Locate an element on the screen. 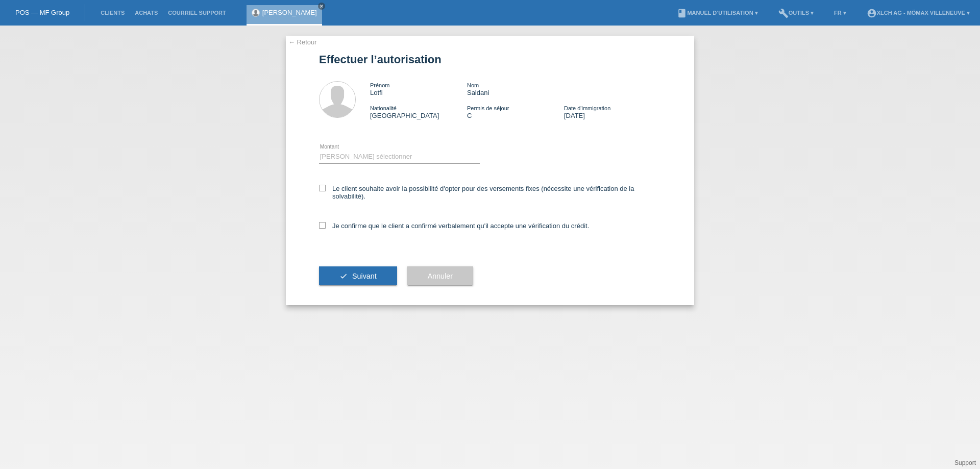  div: C is located at coordinates (516, 112).